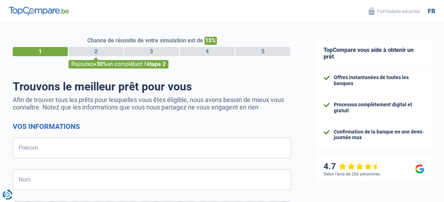  I want to click on div: Rajoutez en complétant l', so click(118, 64).